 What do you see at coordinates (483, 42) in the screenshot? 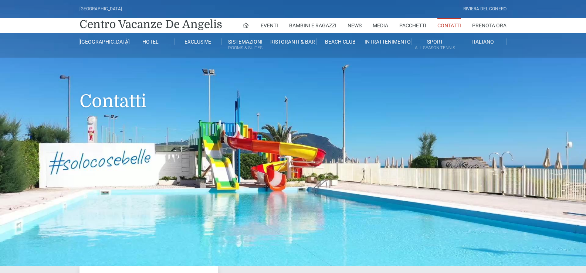
I see `span: Italiano` at bounding box center [483, 42].